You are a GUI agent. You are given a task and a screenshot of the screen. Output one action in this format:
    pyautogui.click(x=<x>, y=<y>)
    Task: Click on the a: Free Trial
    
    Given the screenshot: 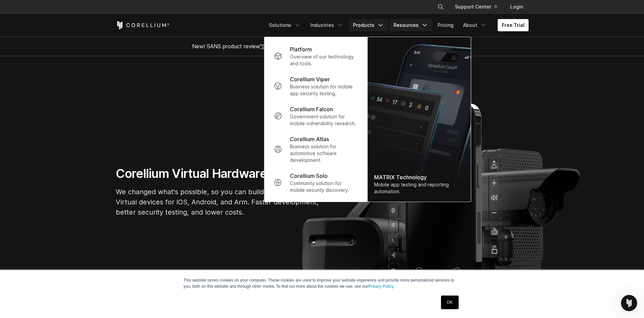 What is the action you would take?
    pyautogui.click(x=513, y=25)
    